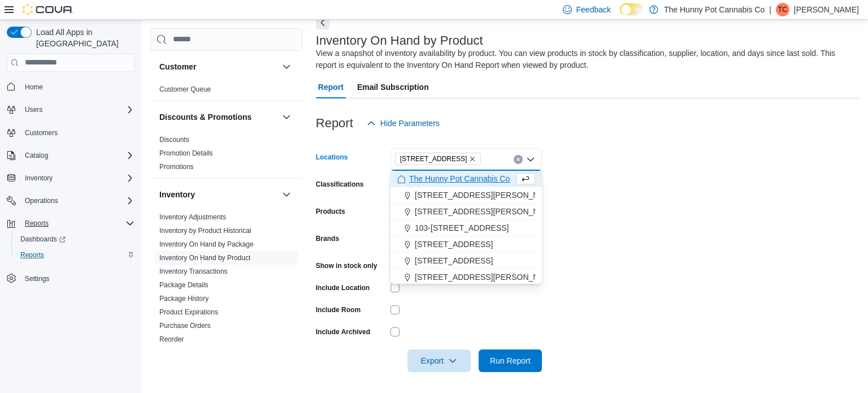 Image resolution: width=868 pixels, height=393 pixels. What do you see at coordinates (78, 110) in the screenshot?
I see `span: Users` at bounding box center [78, 110].